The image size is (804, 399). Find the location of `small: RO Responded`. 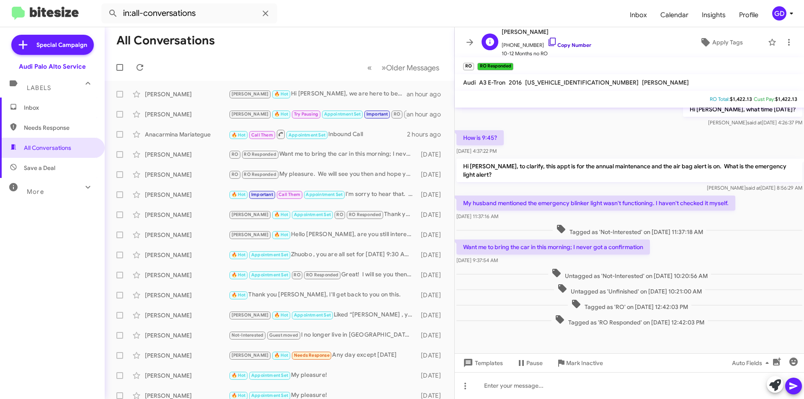

small: RO Responded is located at coordinates (495, 67).